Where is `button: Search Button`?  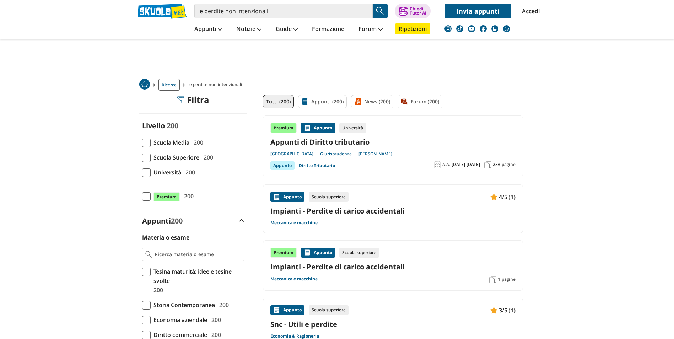 button: Search Button is located at coordinates (380, 11).